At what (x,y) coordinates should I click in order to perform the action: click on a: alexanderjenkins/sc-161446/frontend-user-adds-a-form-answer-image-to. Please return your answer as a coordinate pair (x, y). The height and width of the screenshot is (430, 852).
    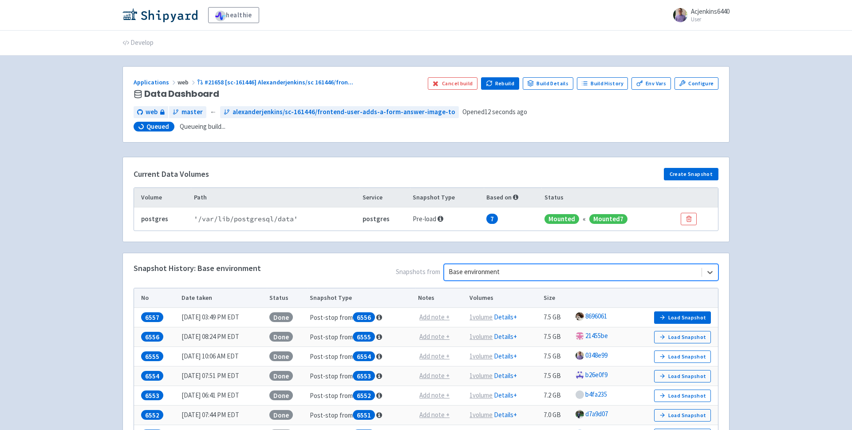
    Looking at the image, I should click on (340, 112).